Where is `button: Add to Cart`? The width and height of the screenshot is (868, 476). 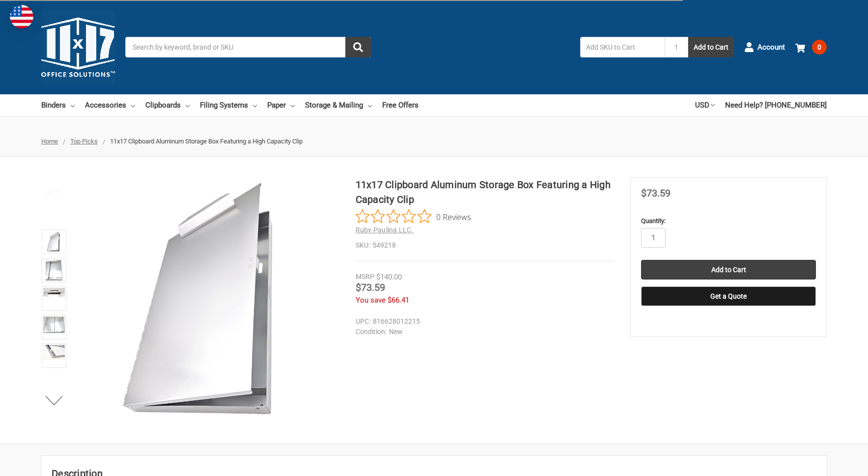
button: Add to Cart is located at coordinates (711, 47).